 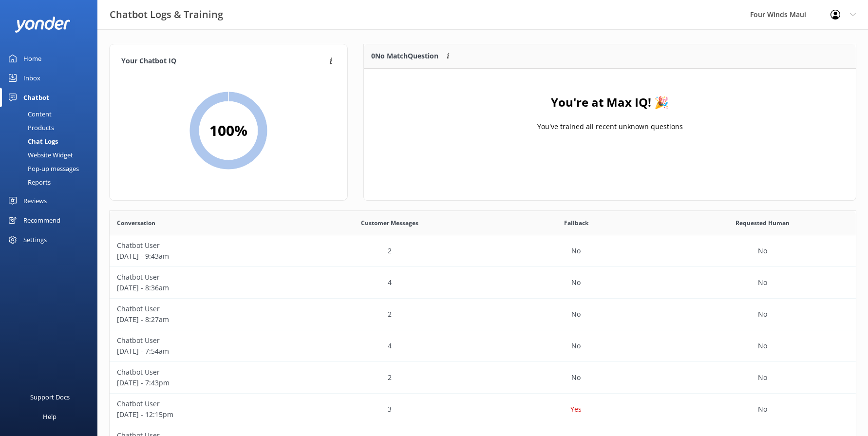 I want to click on div: Inbox, so click(x=32, y=78).